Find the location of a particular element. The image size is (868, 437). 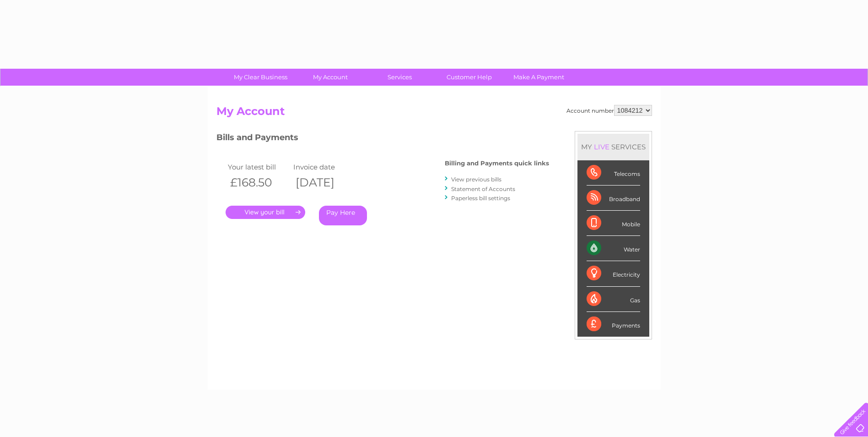

h4: Billing and Payments quick links is located at coordinates (497, 163).